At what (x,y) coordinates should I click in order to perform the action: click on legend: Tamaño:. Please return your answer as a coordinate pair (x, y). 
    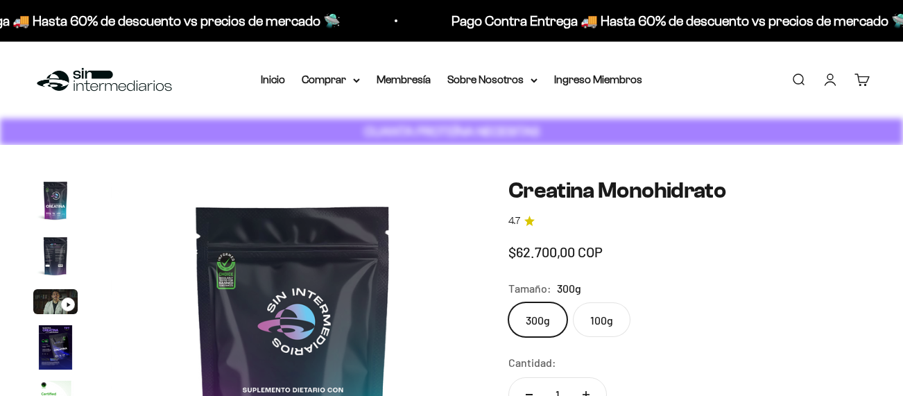
    Looking at the image, I should click on (530, 289).